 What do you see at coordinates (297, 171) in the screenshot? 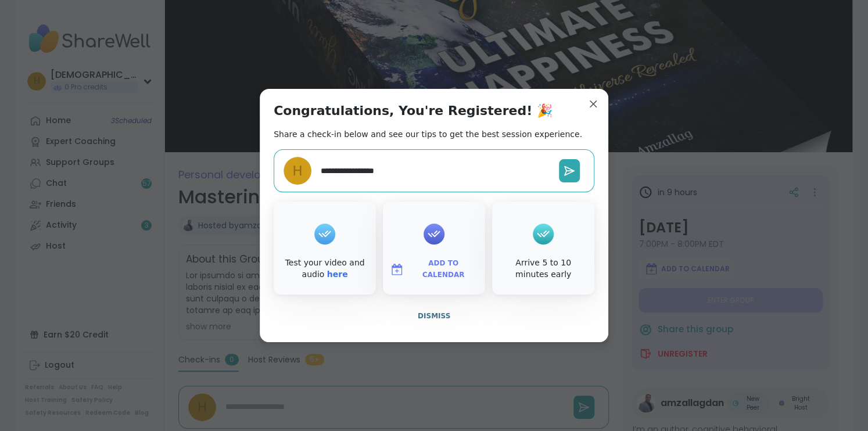
I see `span: h` at bounding box center [297, 171].